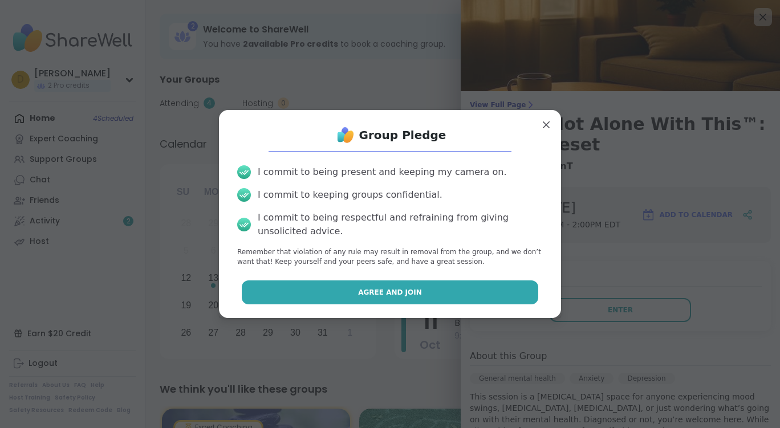  What do you see at coordinates (390, 257) in the screenshot?
I see `p: Remember that violation of any rule may result in removal from the group, and we don’t want that!...` at bounding box center [390, 257].